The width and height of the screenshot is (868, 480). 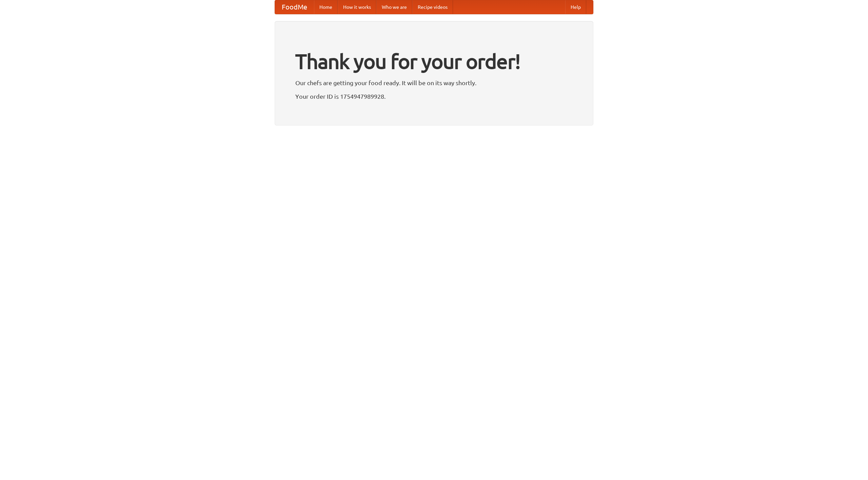 I want to click on a: Recipe videos, so click(x=433, y=7).